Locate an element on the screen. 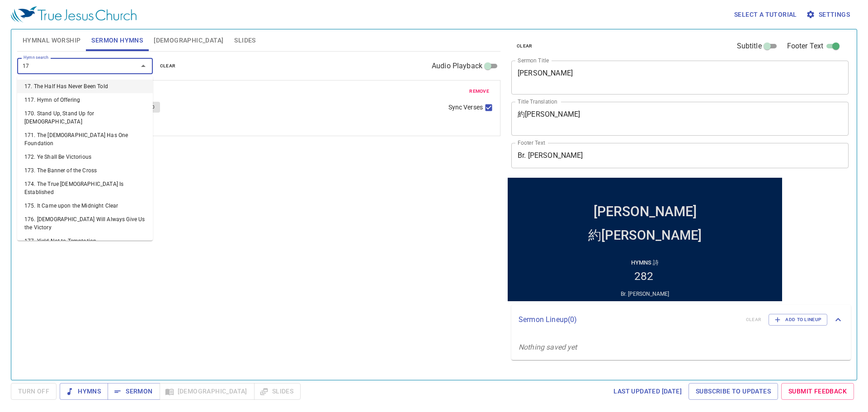 This screenshot has width=868, height=412. span: Sync Verses is located at coordinates (465, 107).